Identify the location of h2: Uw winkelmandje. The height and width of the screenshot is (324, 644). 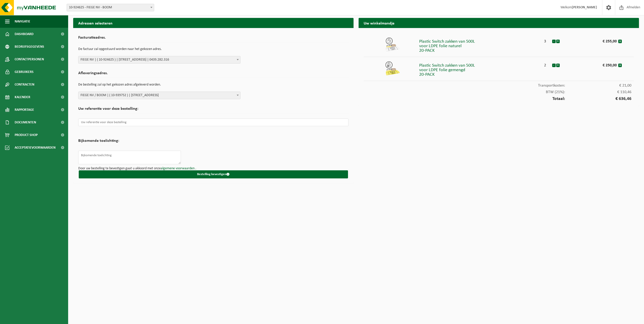
(499, 23).